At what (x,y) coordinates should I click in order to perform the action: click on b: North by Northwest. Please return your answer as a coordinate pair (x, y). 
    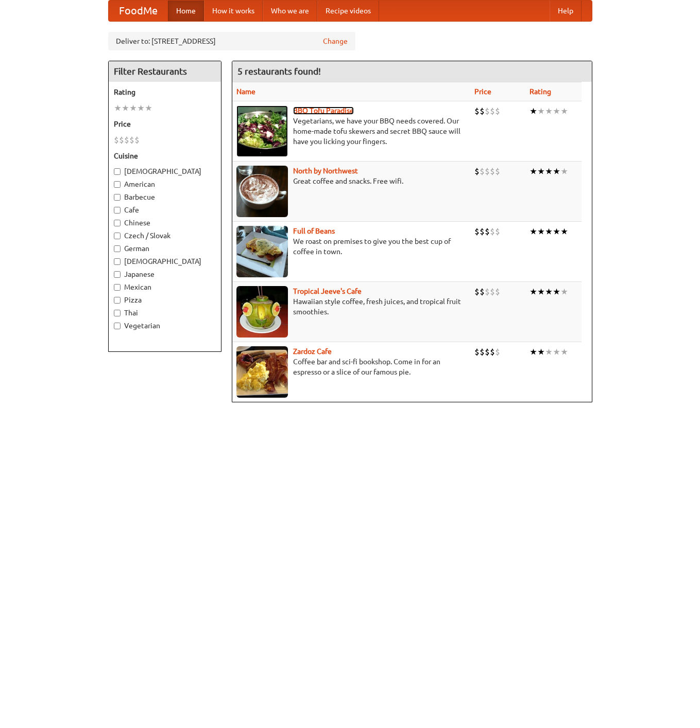
    Looking at the image, I should click on (326, 171).